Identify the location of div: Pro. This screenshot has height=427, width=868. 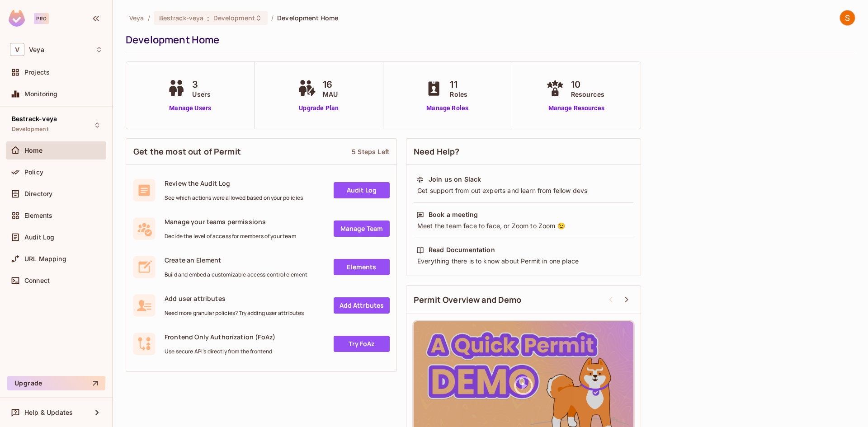
(41, 19).